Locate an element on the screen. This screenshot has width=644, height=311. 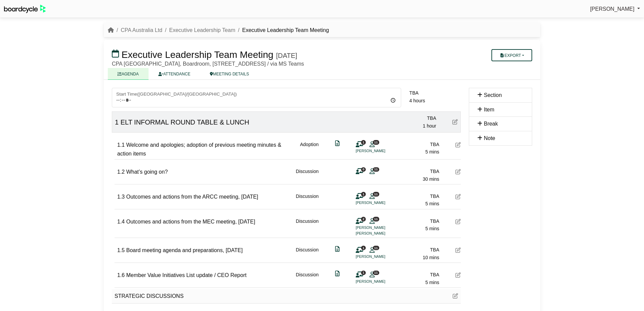
span: Item is located at coordinates (489, 110).